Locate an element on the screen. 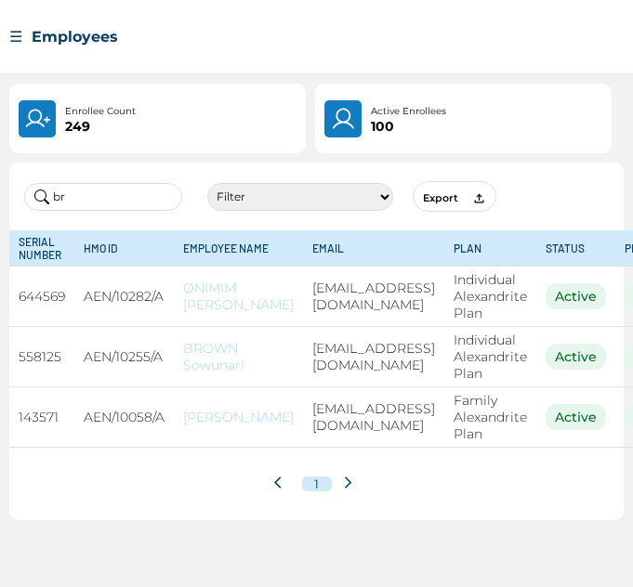 Image resolution: width=633 pixels, height=587 pixels. h2: Employees is located at coordinates (74, 36).